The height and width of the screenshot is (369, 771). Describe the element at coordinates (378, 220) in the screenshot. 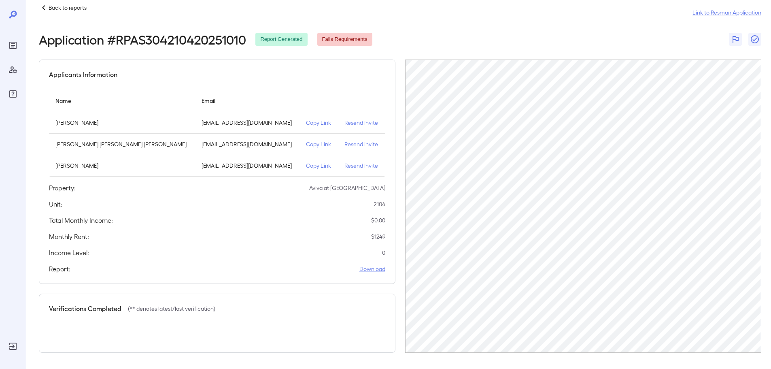

I see `p: $ 0.00` at that location.